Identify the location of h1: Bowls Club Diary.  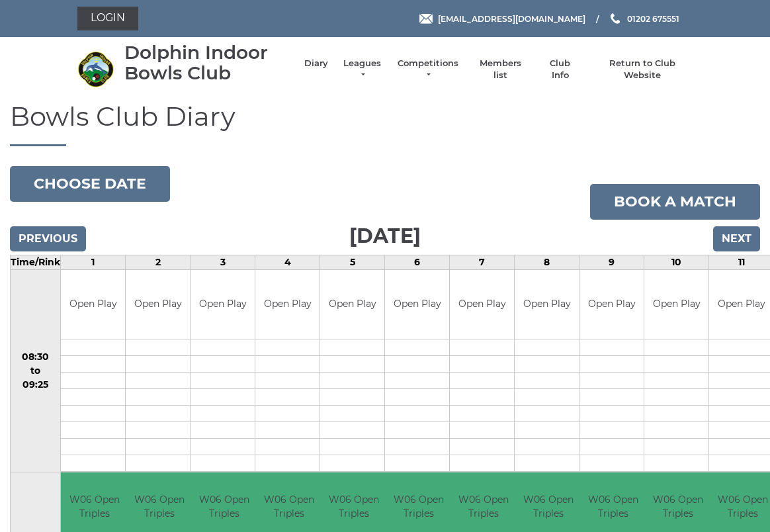
(385, 124).